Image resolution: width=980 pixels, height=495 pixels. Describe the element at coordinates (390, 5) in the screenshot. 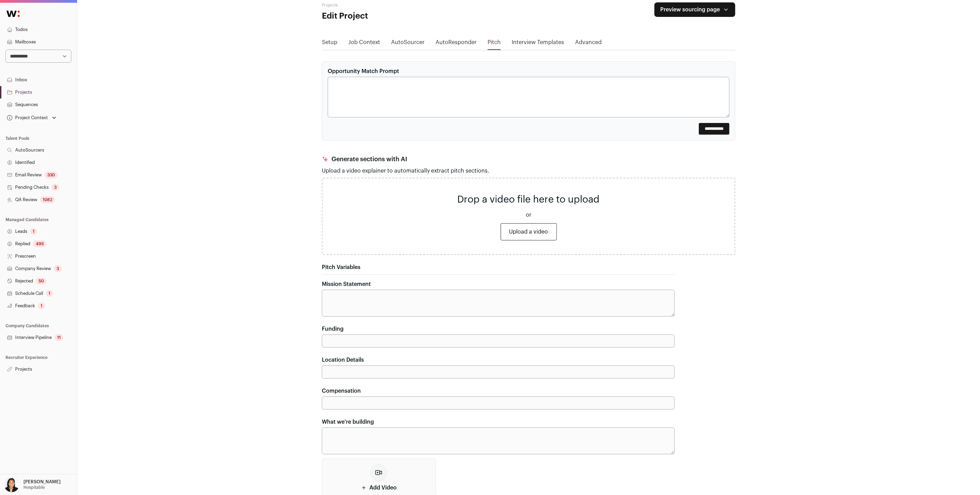

I see `h2: Projects` at that location.